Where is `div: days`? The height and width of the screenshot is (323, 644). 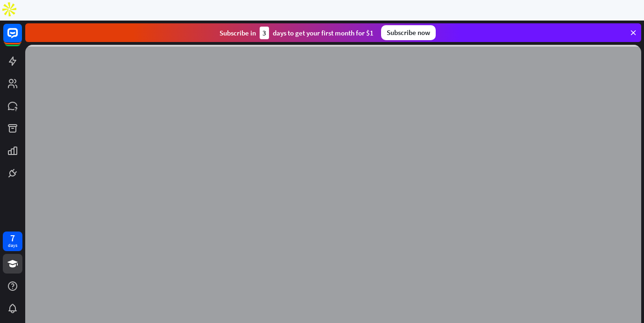 div: days is located at coordinates (13, 246).